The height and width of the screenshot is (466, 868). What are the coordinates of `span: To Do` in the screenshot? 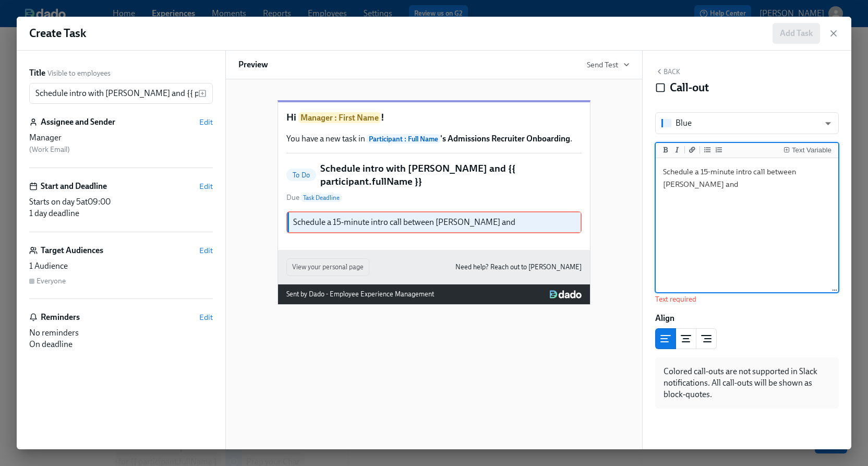 It's located at (301, 175).